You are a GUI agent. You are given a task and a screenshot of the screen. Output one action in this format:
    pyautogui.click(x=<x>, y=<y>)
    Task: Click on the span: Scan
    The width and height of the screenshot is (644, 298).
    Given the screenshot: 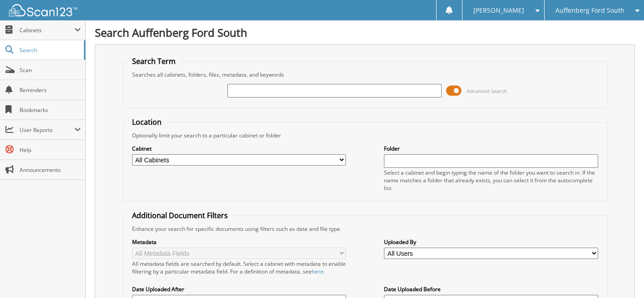 What is the action you would take?
    pyautogui.click(x=50, y=70)
    